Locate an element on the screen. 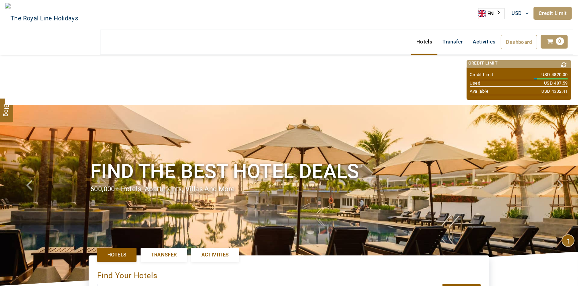 This screenshot has width=578, height=286. div: 600,000+ hotels, apartments, villas and more. is located at coordinates (289, 189).